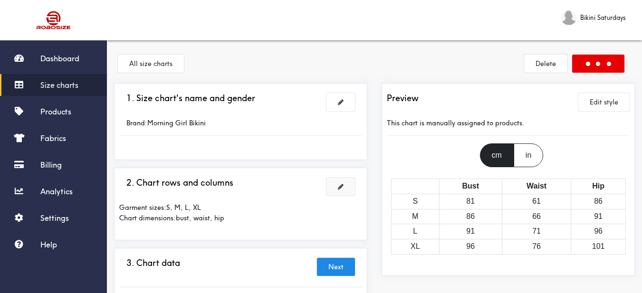 This screenshot has width=642, height=293. What do you see at coordinates (416, 232) in the screenshot?
I see `td: L` at bounding box center [416, 232].